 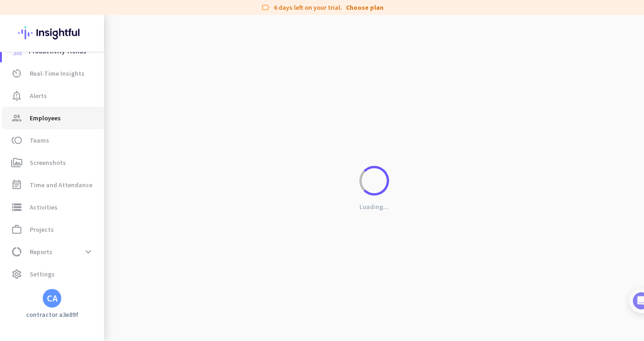 What do you see at coordinates (53, 207) in the screenshot?
I see `a: storageActivities` at bounding box center [53, 207].